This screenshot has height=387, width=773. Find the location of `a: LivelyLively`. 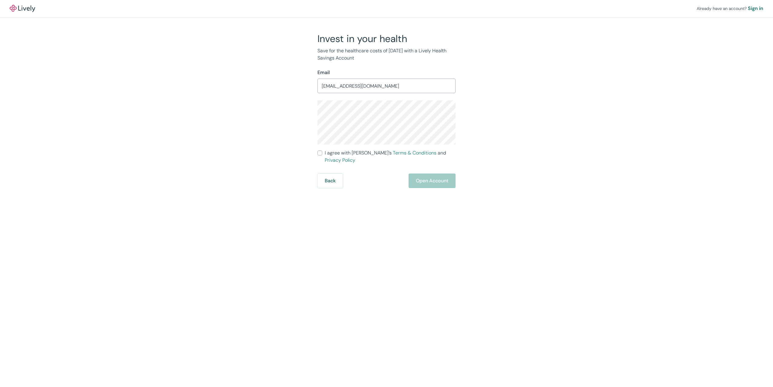

a: LivelyLively is located at coordinates (22, 8).